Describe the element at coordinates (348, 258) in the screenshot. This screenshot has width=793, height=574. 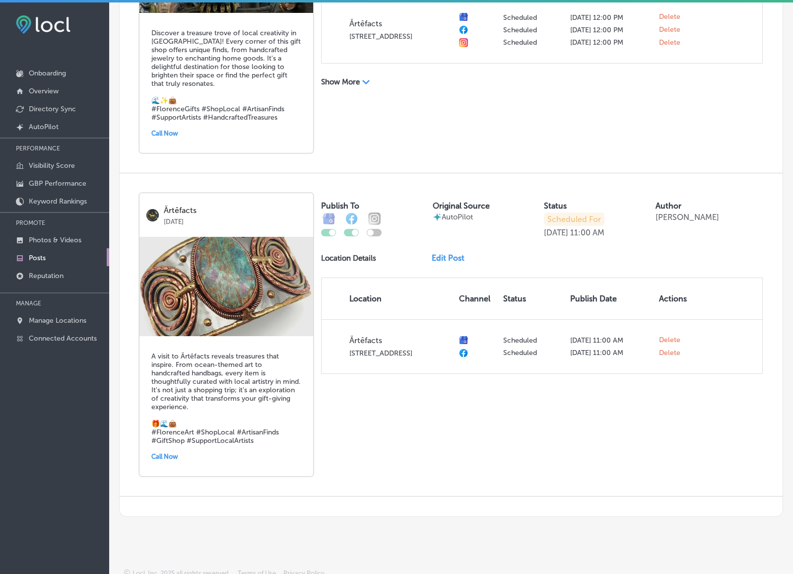
I see `p: Location Details` at that location.